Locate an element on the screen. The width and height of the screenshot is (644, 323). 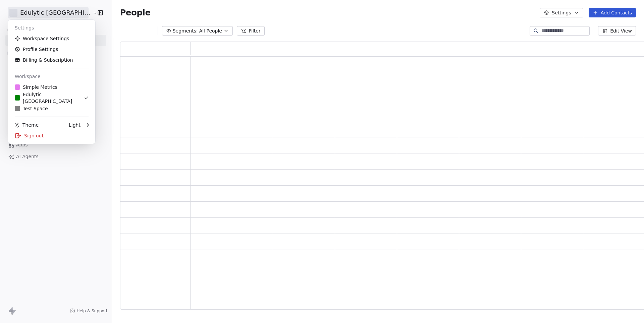
div: Workspace is located at coordinates (52, 77).